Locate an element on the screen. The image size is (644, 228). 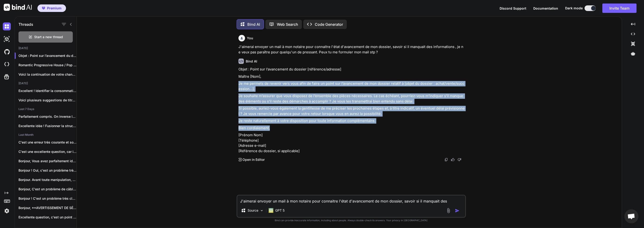
p: Bind can provide inaccurate information, including about people. Always double-check its answers.... is located at coordinates (351, 220).